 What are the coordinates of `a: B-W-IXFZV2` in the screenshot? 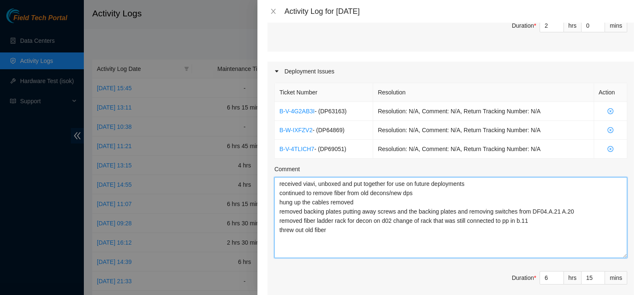 It's located at (296, 130).